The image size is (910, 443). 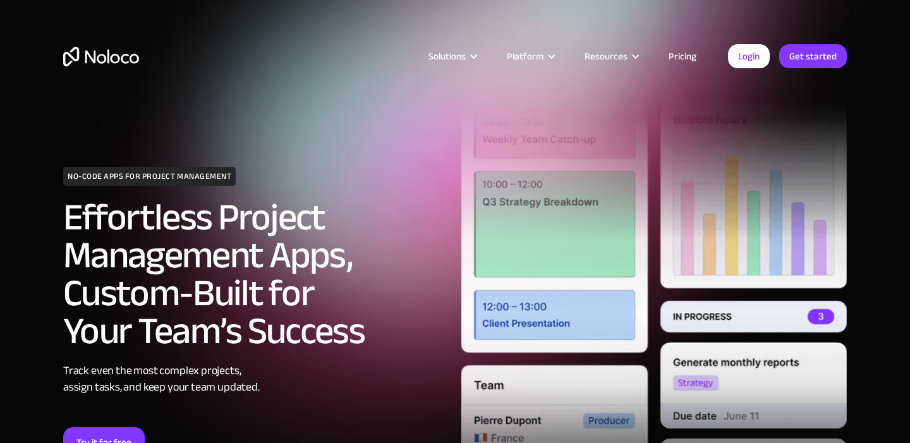 I want to click on div: Track even the most complex projects, assign tasks, and keep your team updated., so click(x=256, y=379).